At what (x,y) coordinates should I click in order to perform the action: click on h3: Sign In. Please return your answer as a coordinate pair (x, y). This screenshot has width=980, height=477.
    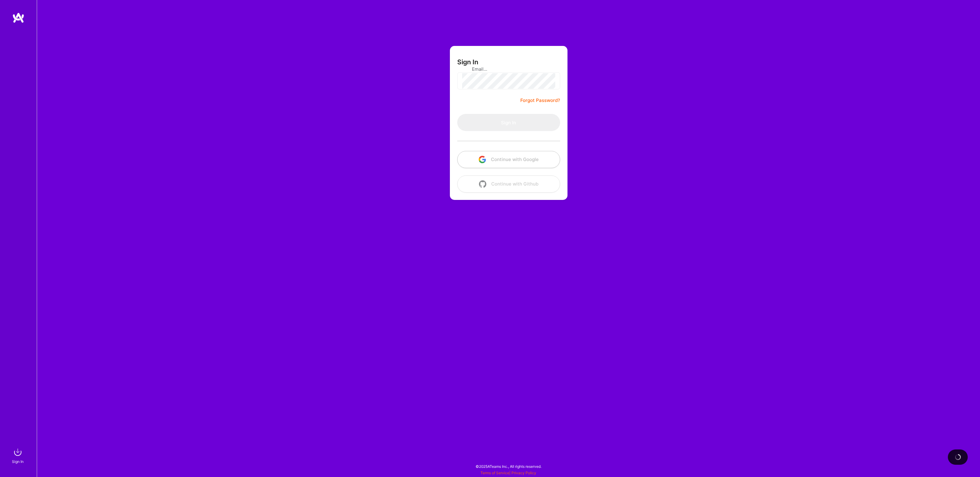
    Looking at the image, I should click on (467, 62).